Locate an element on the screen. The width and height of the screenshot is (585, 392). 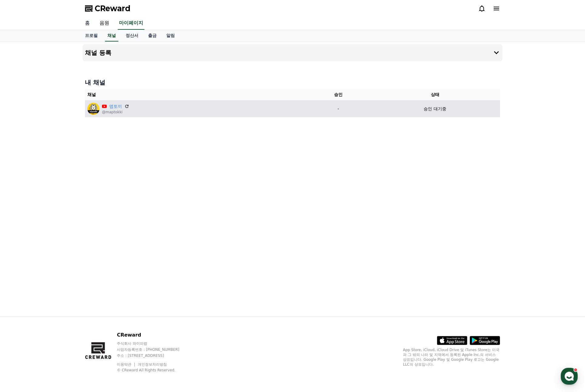
span: 설정 is located at coordinates (97, 203).